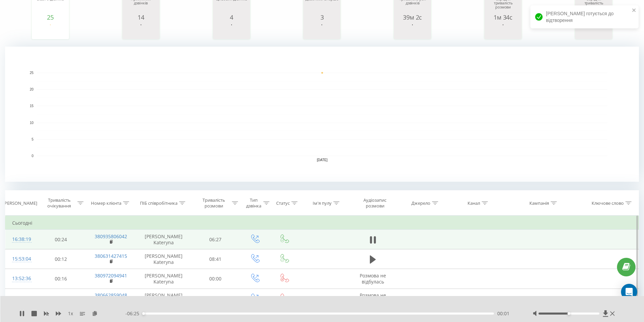 This screenshot has width=644, height=322. What do you see at coordinates (33, 156) in the screenshot?
I see `text: 0` at bounding box center [33, 156].